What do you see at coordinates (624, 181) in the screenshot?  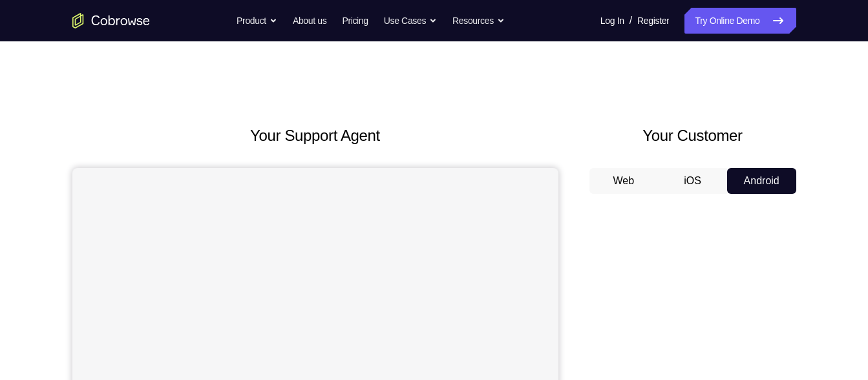 I see `button: Web` at bounding box center [624, 181].